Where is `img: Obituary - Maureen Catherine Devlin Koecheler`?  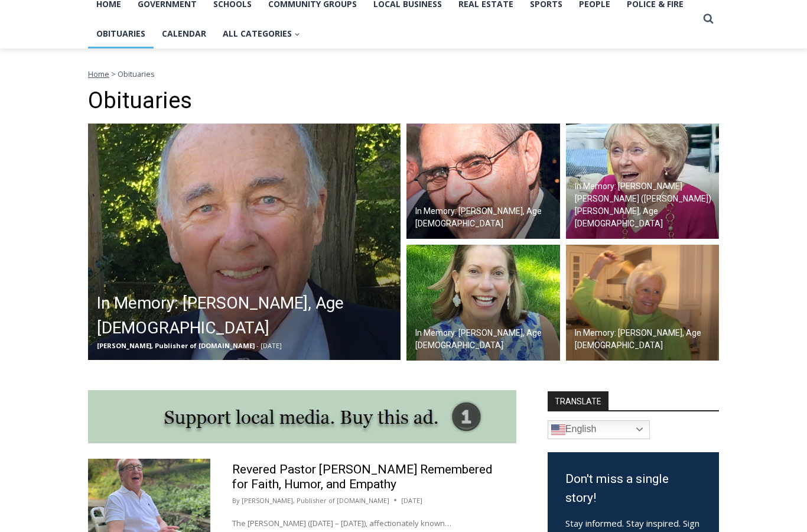 img: Obituary - Maureen Catherine Devlin Koecheler is located at coordinates (643, 182).